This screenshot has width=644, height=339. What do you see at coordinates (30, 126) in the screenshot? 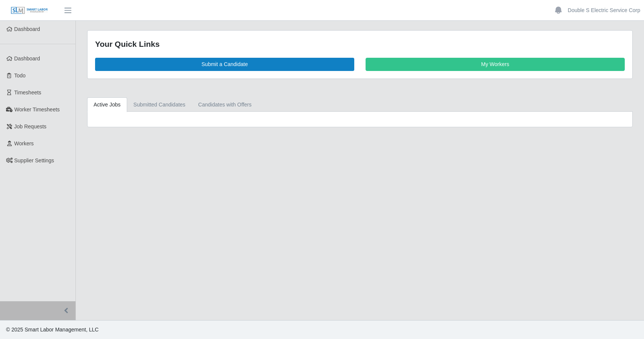
I see `span: Job Requests` at bounding box center [30, 126].